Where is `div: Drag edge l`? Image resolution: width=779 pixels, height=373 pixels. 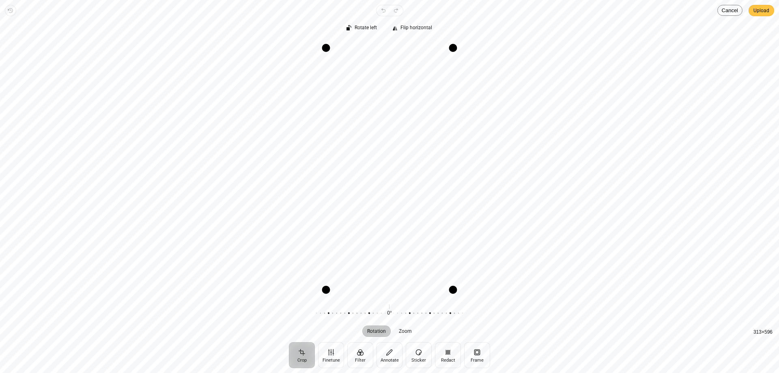 div: Drag edge l is located at coordinates (326, 169).